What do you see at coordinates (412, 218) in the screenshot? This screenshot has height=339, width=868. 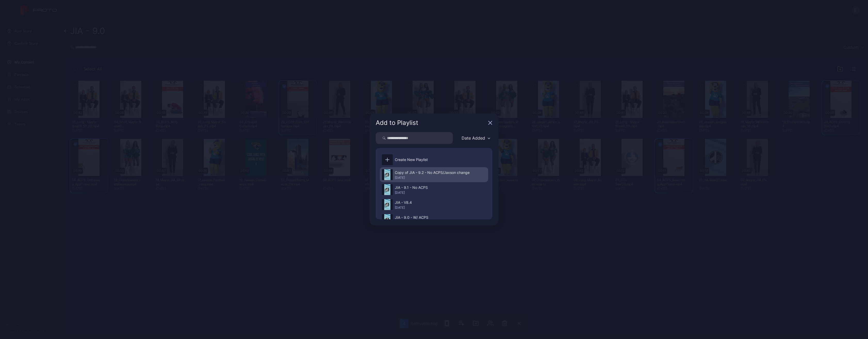 I see `div: JIA - 9.0 - W/ ACPS` at bounding box center [412, 218].